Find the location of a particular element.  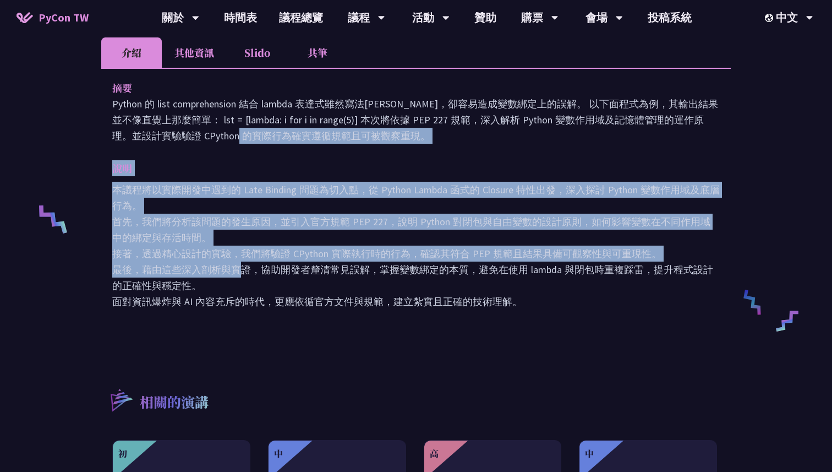

li: Slido is located at coordinates (257, 52).